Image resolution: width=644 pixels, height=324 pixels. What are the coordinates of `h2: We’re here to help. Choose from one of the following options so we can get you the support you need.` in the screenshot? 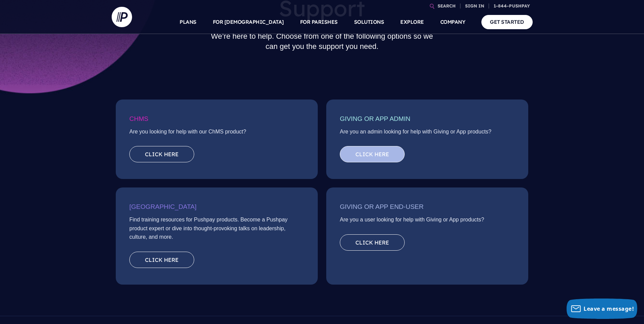 It's located at (322, 41).